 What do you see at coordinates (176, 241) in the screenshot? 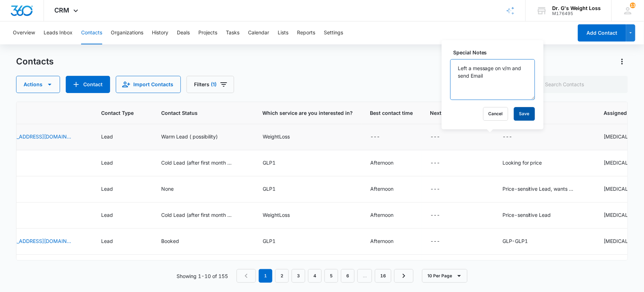
I see `div: Contact Status - Booked - Select to Edit Field` at bounding box center [176, 241].